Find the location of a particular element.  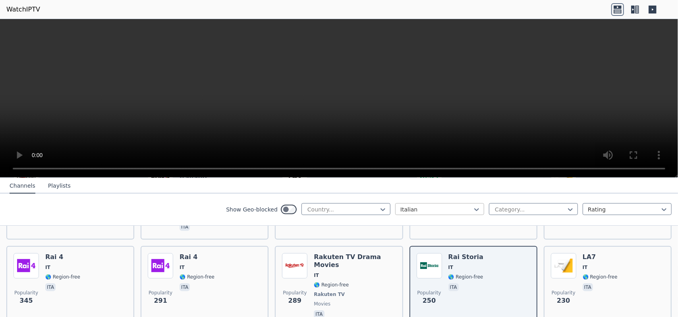

img: Rakuten TV Drama Movies is located at coordinates (295, 266).